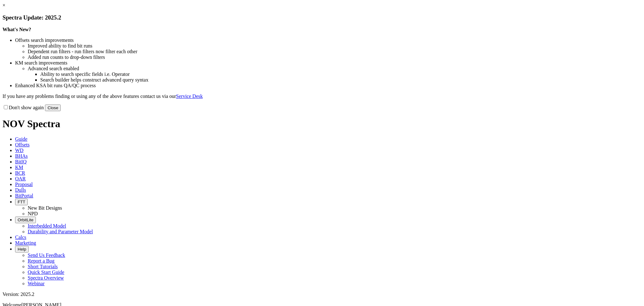 The height and width of the screenshot is (306, 644). Describe the element at coordinates (46, 272) in the screenshot. I see `a: Quick Start Guide` at that location.